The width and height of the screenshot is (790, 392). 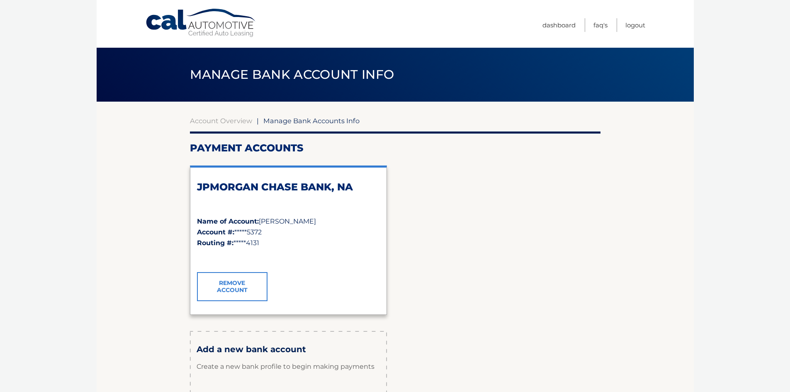 What do you see at coordinates (559, 25) in the screenshot?
I see `a: Dashboard` at bounding box center [559, 25].